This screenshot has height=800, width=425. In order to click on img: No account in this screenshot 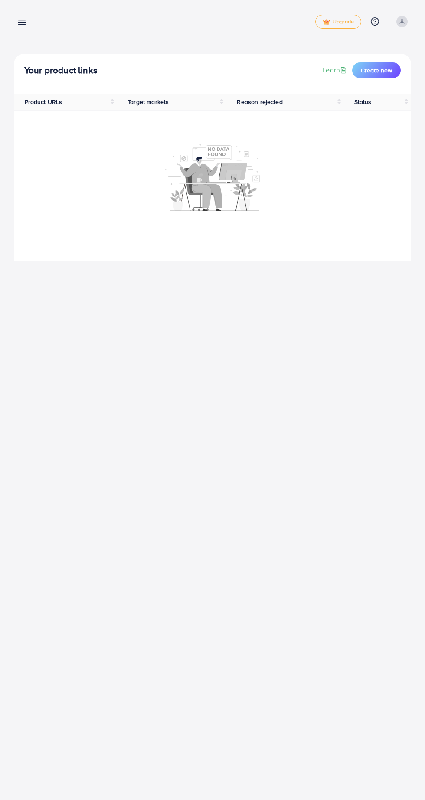, I will do `click(212, 177)`.